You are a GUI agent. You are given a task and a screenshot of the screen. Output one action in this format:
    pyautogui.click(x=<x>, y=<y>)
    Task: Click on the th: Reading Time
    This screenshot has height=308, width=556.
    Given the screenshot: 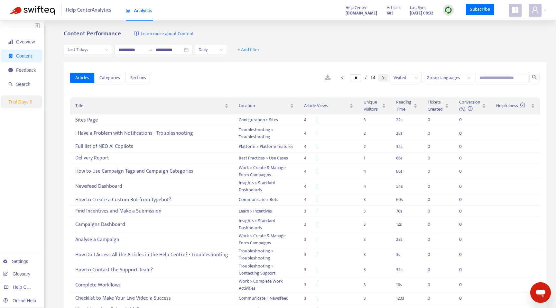 What is the action you would take?
    pyautogui.click(x=406, y=106)
    